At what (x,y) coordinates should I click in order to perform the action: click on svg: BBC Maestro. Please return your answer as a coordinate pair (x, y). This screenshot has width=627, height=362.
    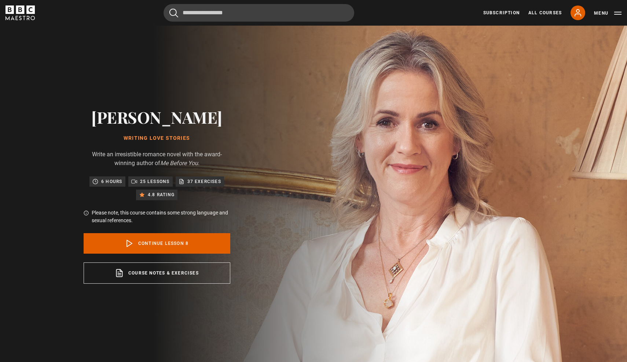
    Looking at the image, I should click on (20, 13).